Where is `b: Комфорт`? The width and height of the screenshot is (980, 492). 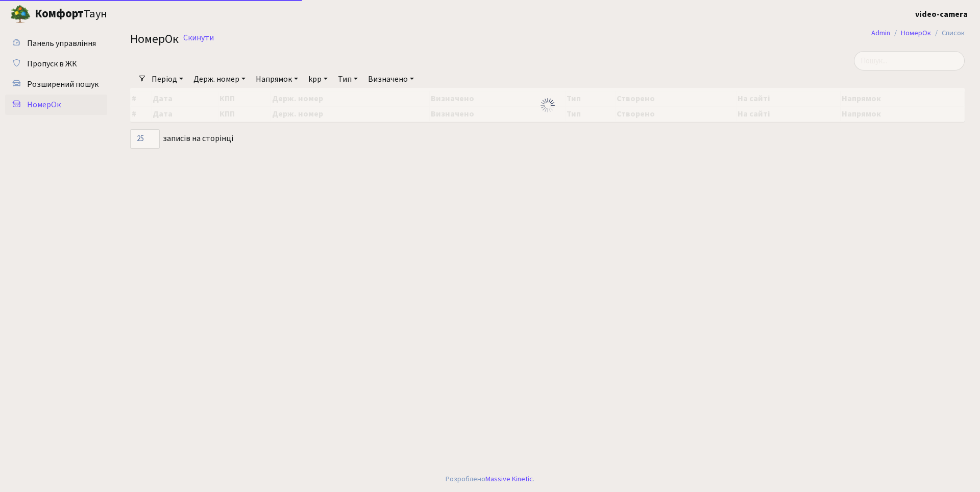
b: Комфорт is located at coordinates (59, 14).